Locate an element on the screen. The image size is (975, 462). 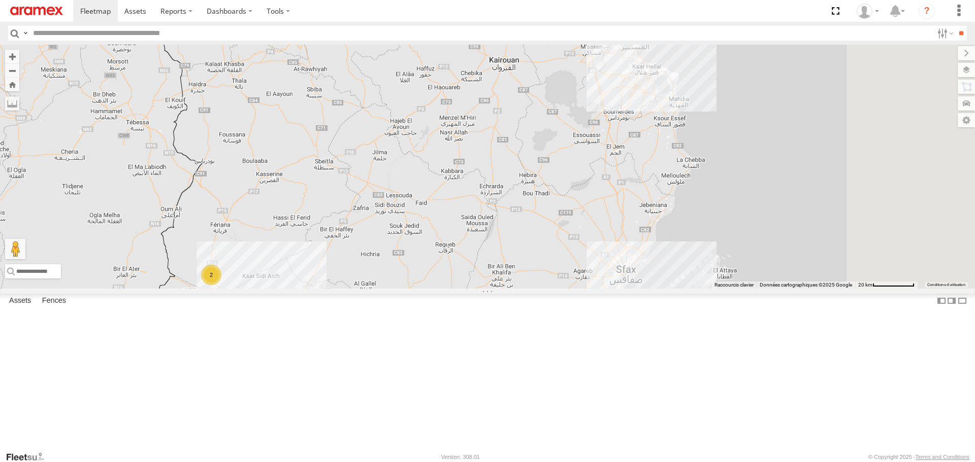
span: Données cartographiques ©2025 Google is located at coordinates (806, 285).